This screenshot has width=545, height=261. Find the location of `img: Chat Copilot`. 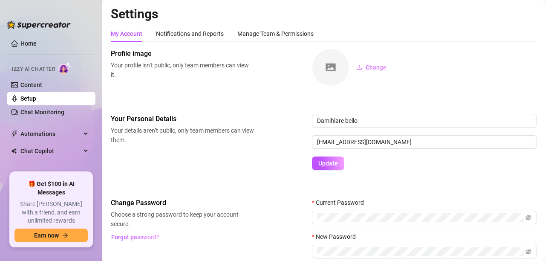

img: Chat Copilot is located at coordinates (14, 151).